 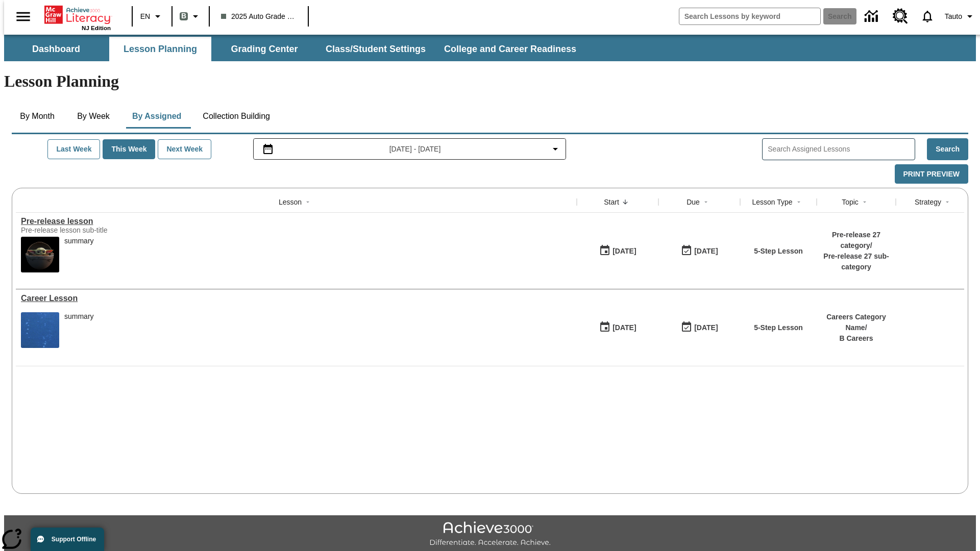 What do you see at coordinates (901, 16) in the screenshot?
I see `a: Resource Center, Will open in new tab` at bounding box center [901, 16].